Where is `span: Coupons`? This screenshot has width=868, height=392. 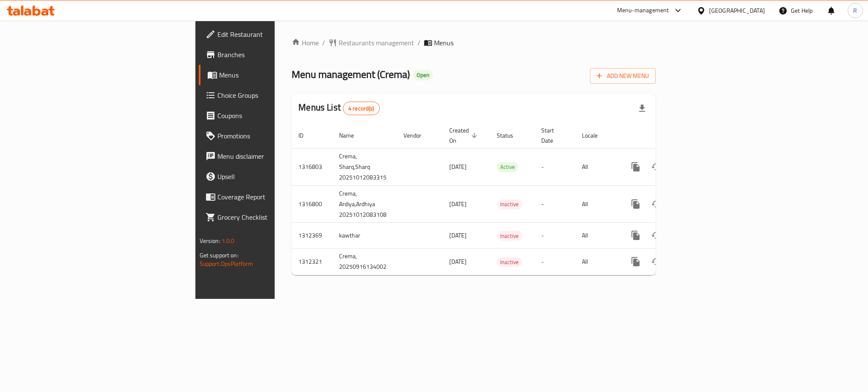 span: Coupons is located at coordinates (276, 116).